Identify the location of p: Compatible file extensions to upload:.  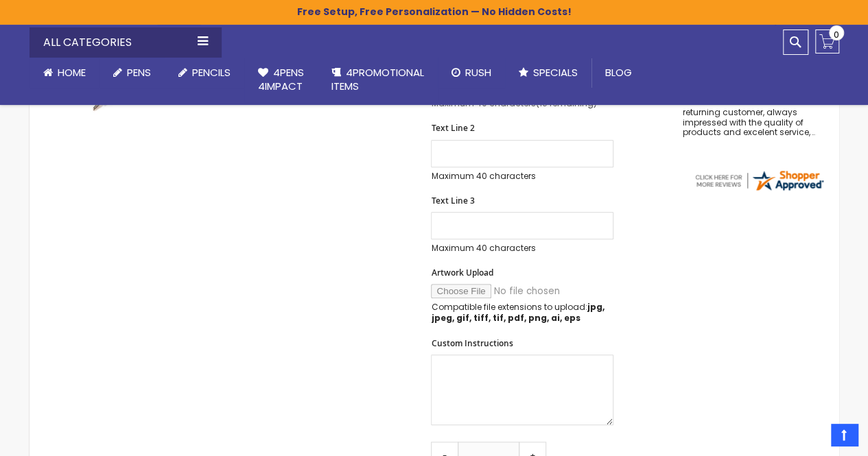
(522, 313).